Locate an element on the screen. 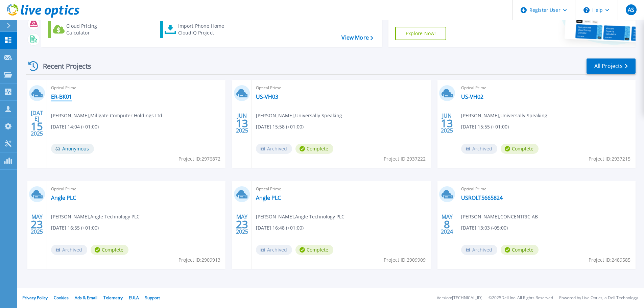 This screenshot has width=644, height=308. span: Project ID: 2976872 is located at coordinates (200, 159).